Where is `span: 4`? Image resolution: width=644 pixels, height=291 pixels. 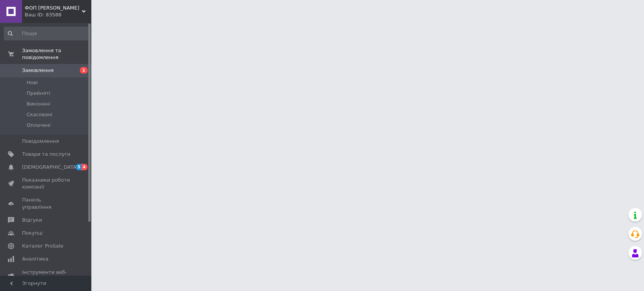
span: 4 is located at coordinates (84, 167).